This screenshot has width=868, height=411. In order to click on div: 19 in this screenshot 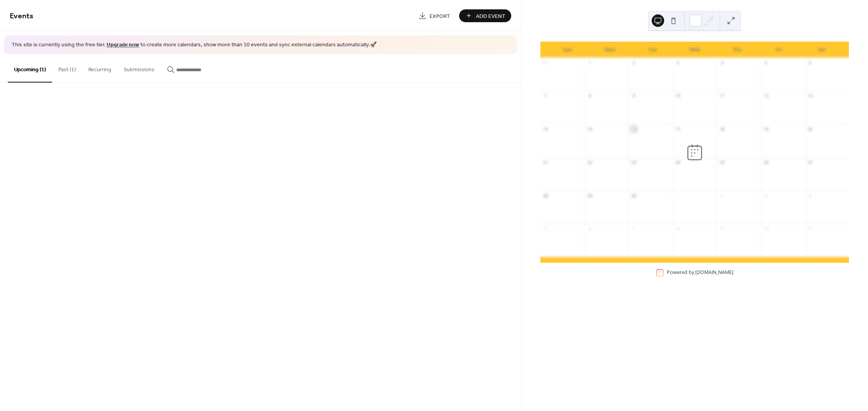, I will do `click(765, 129)`.